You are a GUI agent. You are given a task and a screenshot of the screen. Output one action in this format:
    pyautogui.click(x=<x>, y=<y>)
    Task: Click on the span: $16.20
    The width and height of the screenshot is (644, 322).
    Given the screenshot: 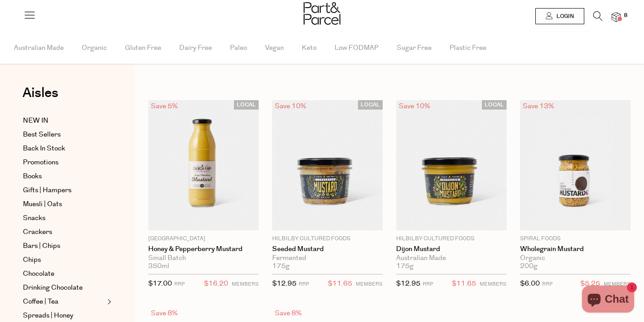 What is the action you would take?
    pyautogui.click(x=216, y=284)
    